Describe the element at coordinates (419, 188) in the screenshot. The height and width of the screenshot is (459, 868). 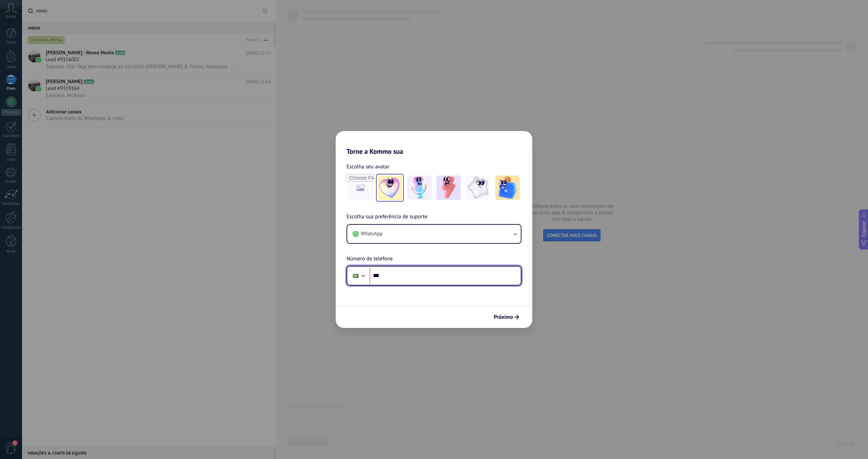
I see `img: -2.jpeg` at that location.